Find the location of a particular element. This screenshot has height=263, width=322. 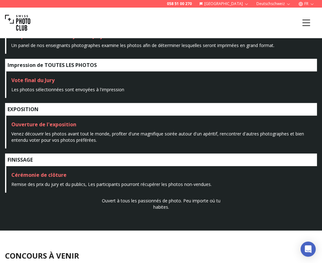

div: Open Intercom Messenger is located at coordinates (308, 249).